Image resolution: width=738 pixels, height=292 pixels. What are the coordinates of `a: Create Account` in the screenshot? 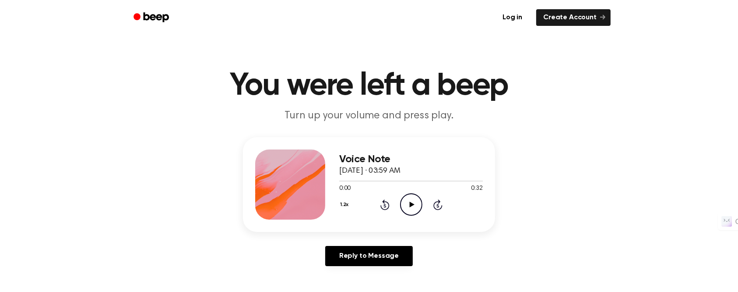 It's located at (574, 18).